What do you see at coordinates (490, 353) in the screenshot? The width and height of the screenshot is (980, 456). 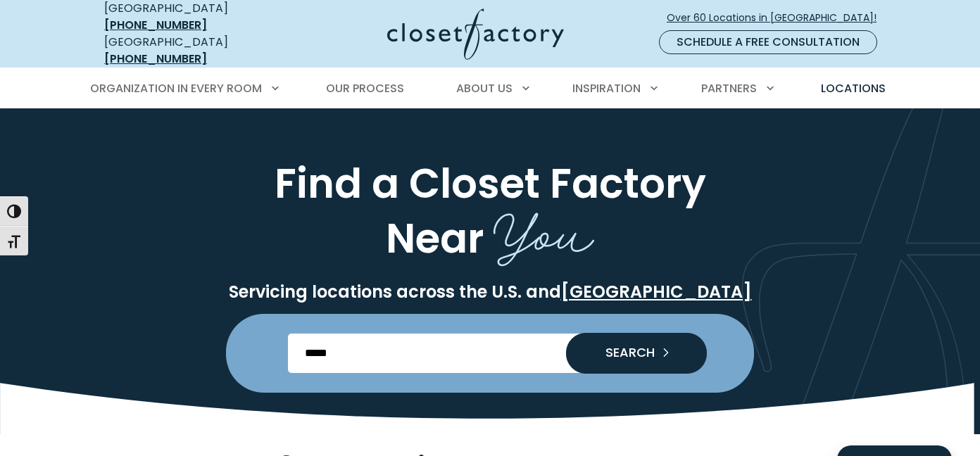 I see `input: Enter Postal Code` at bounding box center [490, 353].